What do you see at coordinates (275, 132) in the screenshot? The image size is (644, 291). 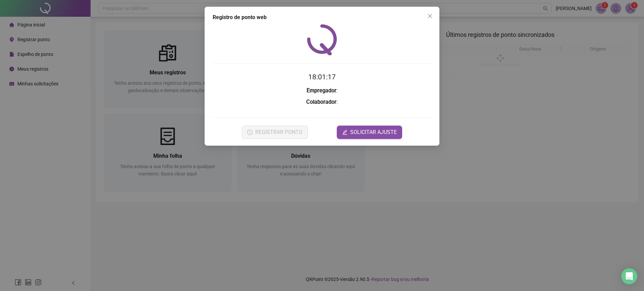 I see `button: REGISTRAR PONTO` at bounding box center [275, 132].